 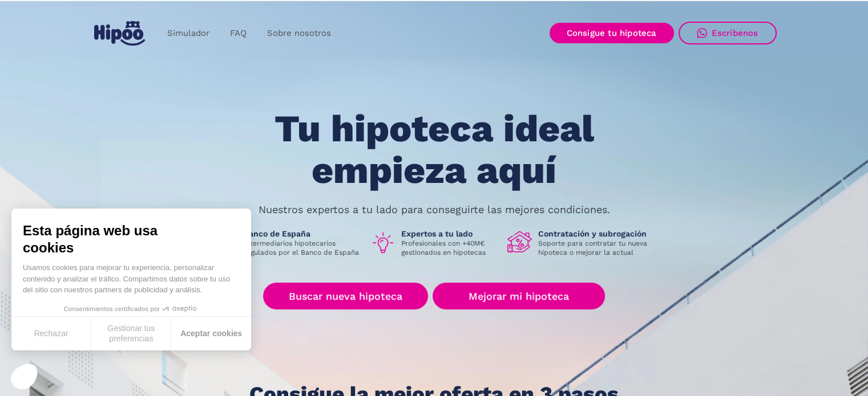 What do you see at coordinates (188, 33) in the screenshot?
I see `a: Simulador` at bounding box center [188, 33].